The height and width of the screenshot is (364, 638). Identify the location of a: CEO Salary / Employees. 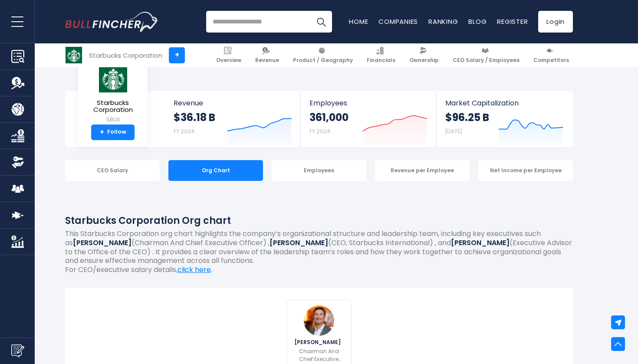
(486, 55).